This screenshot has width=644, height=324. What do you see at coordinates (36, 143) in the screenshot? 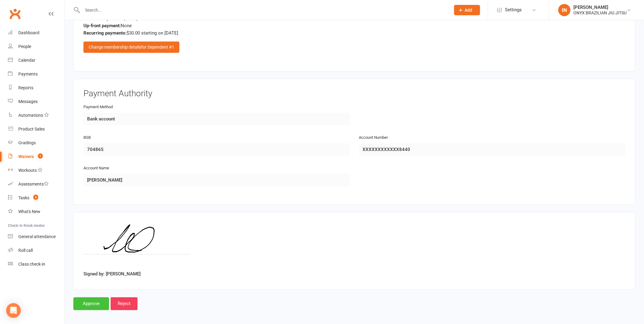
I see `a: Gradings` at bounding box center [36, 143].